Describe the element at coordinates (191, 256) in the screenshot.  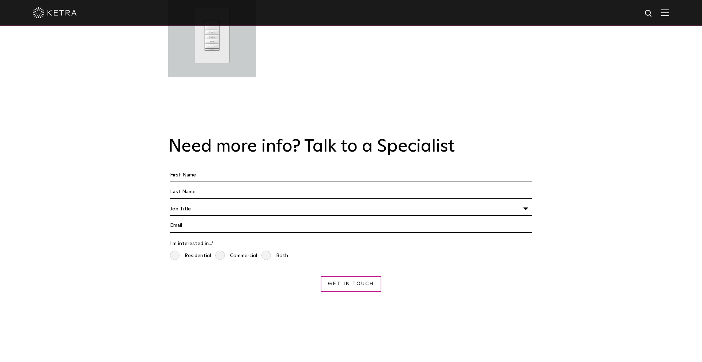
I see `span: Residential` at that location.